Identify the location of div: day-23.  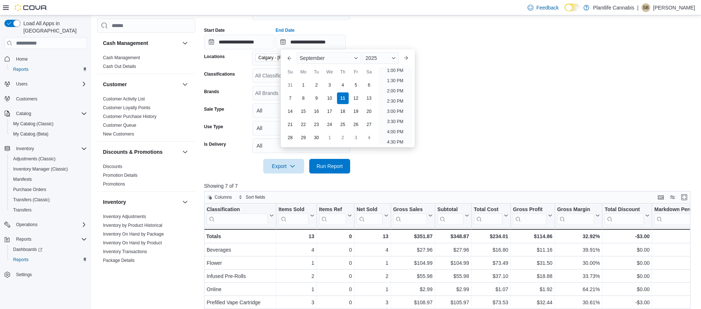
(316, 124).